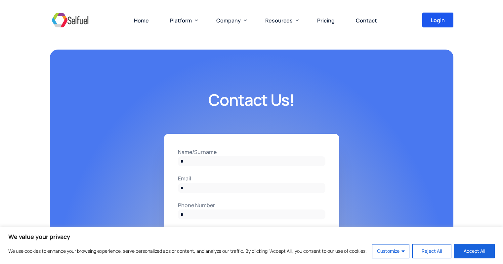 The width and height of the screenshot is (503, 264). Describe the element at coordinates (252, 205) in the screenshot. I see `label: Phone Number` at that location.